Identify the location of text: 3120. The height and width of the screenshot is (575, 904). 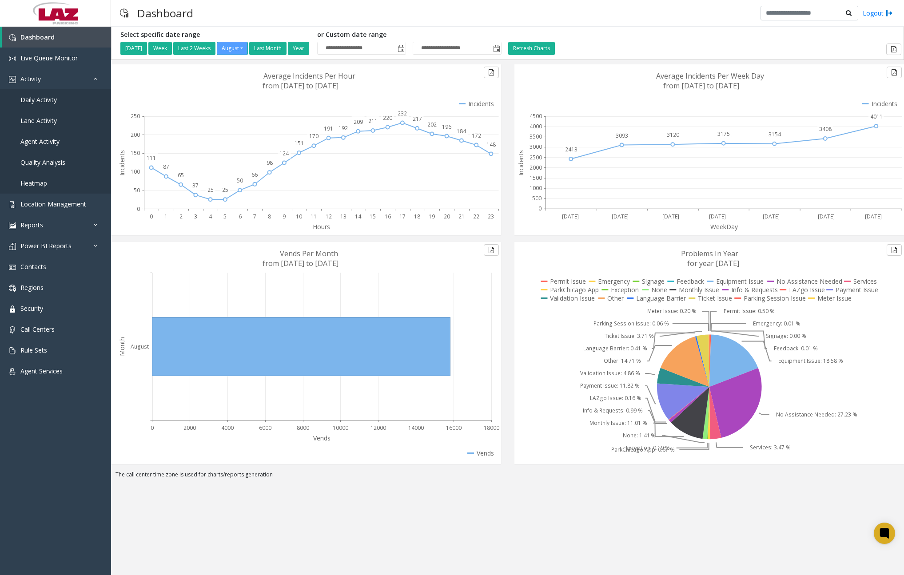
(672, 135).